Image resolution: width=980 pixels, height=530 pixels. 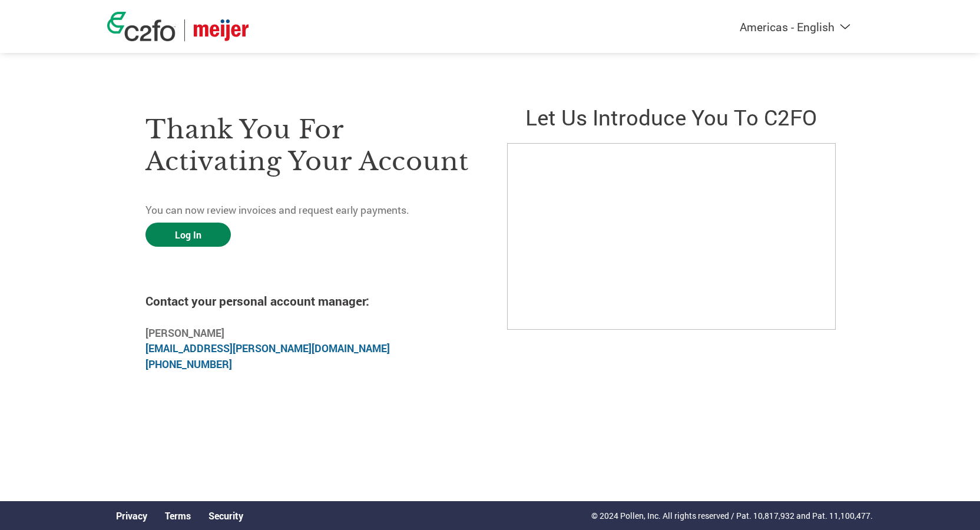 I want to click on a: Privacy, so click(x=131, y=515).